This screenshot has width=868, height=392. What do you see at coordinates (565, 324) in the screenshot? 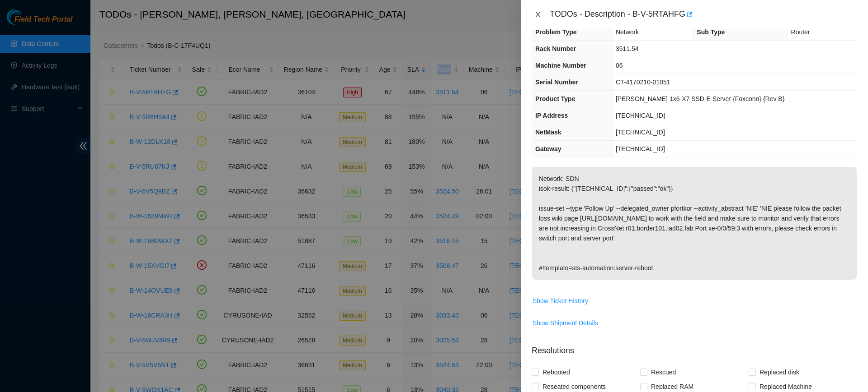
I see `button: Show Shipment Details` at bounding box center [565, 324].